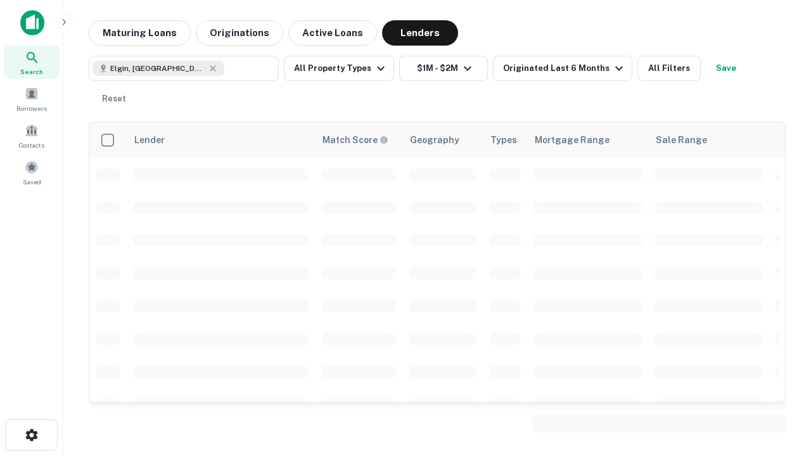 This screenshot has width=811, height=456. I want to click on div: Chat Widget, so click(779, 345).